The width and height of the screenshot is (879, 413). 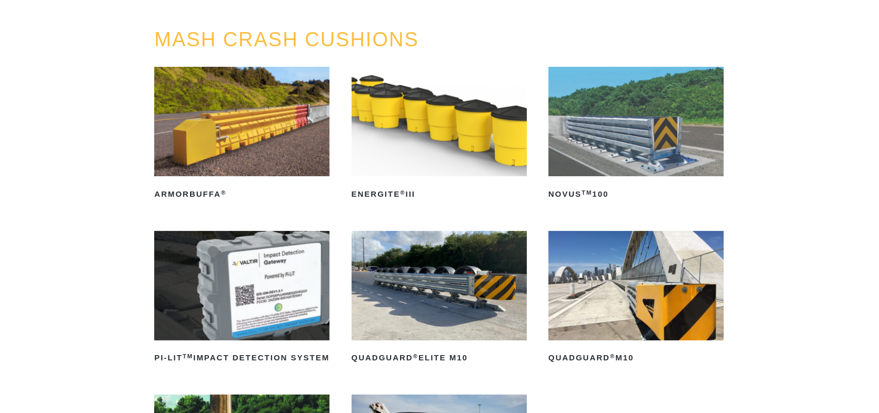 What do you see at coordinates (439, 135) in the screenshot?
I see `a: ENERGITE®III` at bounding box center [439, 135].